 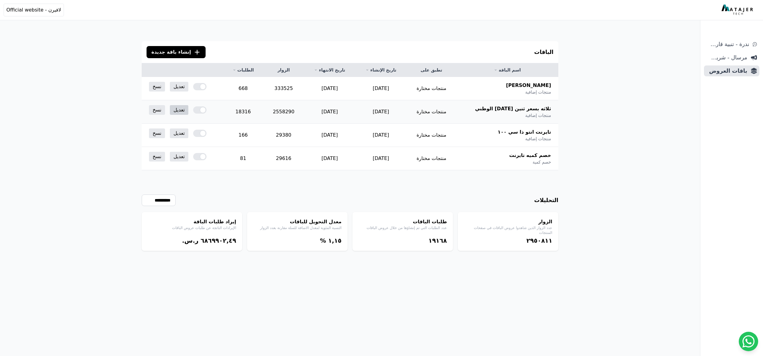 What do you see at coordinates (243, 135) in the screenshot?
I see `td: 166` at bounding box center [243, 135].